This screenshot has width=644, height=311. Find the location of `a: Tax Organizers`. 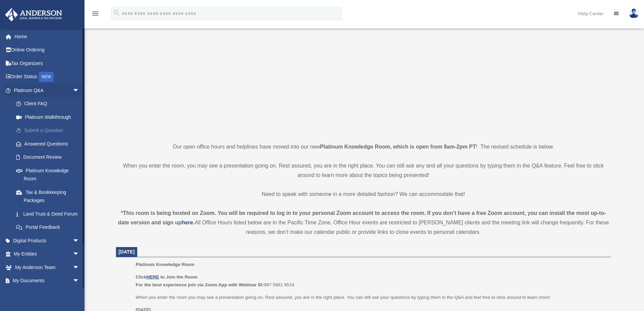

a: Tax Organizers is located at coordinates (47, 63).